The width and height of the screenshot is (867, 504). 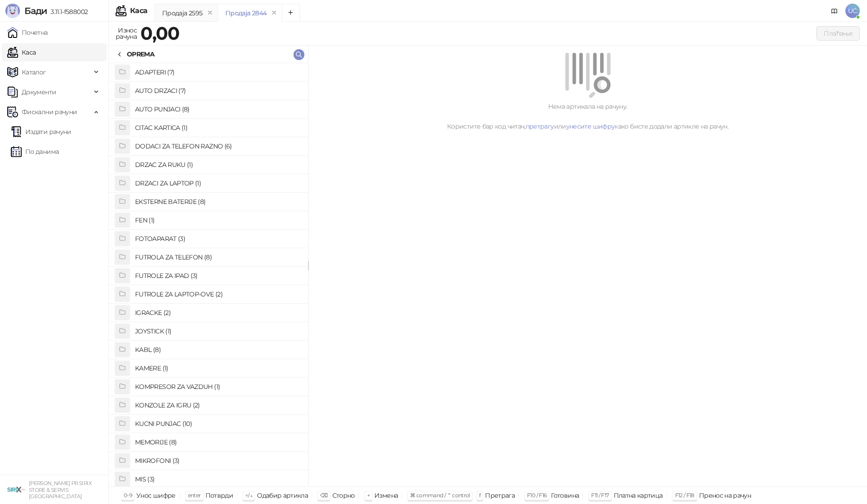 What do you see at coordinates (218, 294) in the screenshot?
I see `h4: FUTROLE ZA LAPTOP-OVE (2)` at bounding box center [218, 294].